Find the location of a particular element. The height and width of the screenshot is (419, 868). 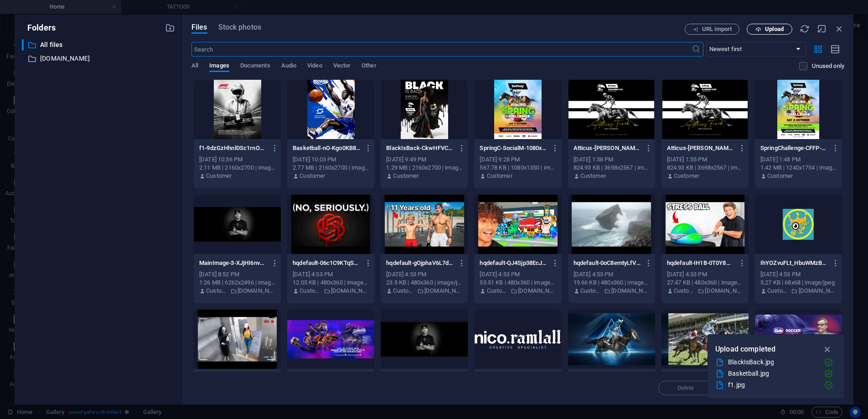

p: Displays only files that are not in use on the website. Files added during this session can still... is located at coordinates (828, 66).